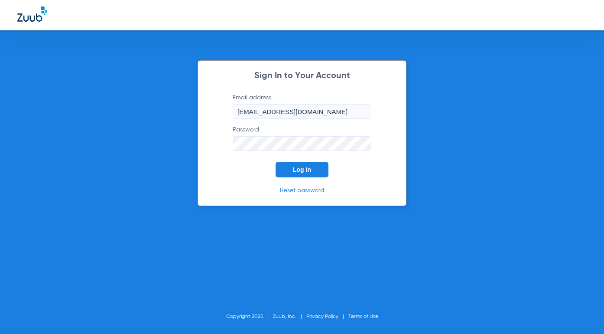 Image resolution: width=604 pixels, height=334 pixels. I want to click on a: Privacy Policy, so click(322, 316).